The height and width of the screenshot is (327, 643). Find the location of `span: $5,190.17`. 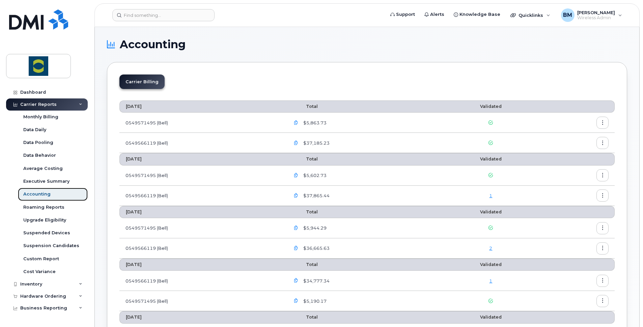

span: $5,190.17 is located at coordinates (314, 301).